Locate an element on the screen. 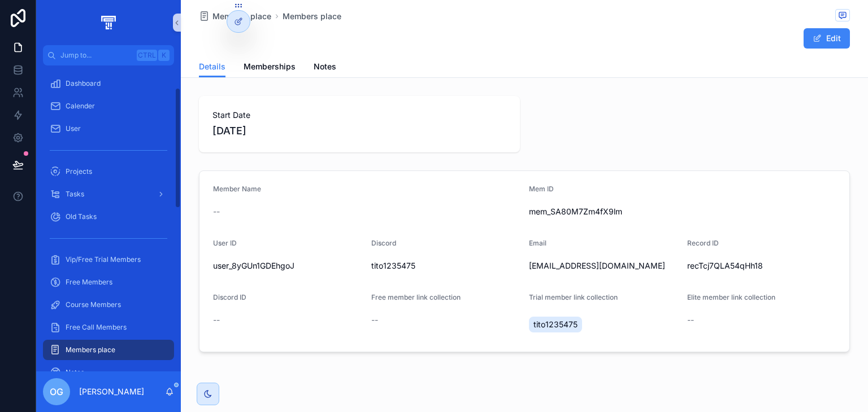 This screenshot has width=868, height=412. a: User is located at coordinates (108, 129).